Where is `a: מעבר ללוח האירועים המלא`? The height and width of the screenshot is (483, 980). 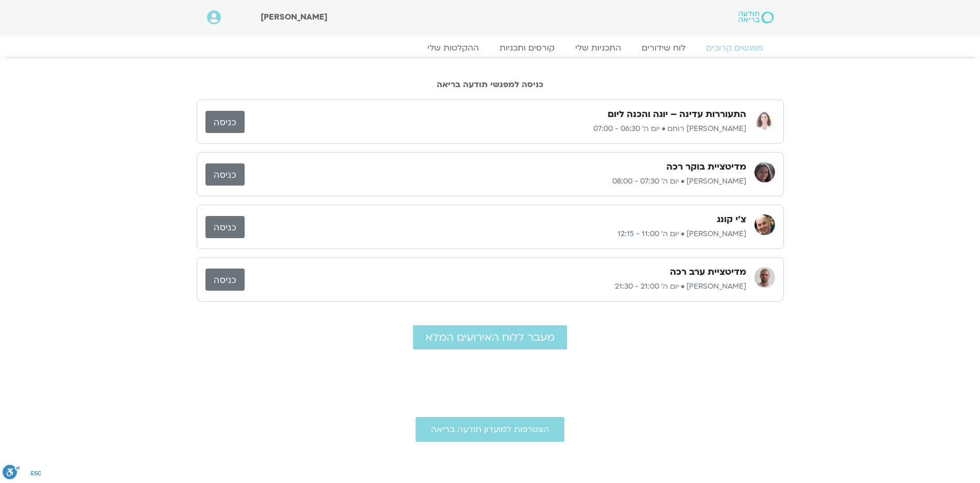
a: מעבר ללוח האירועים המלא is located at coordinates (490, 337).